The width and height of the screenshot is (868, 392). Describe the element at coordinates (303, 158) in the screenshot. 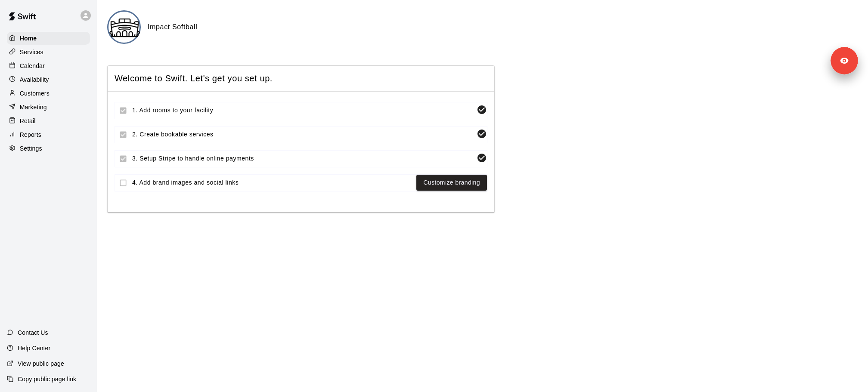

I see `span: 3. Setup Stripe to handle online payments` at that location.